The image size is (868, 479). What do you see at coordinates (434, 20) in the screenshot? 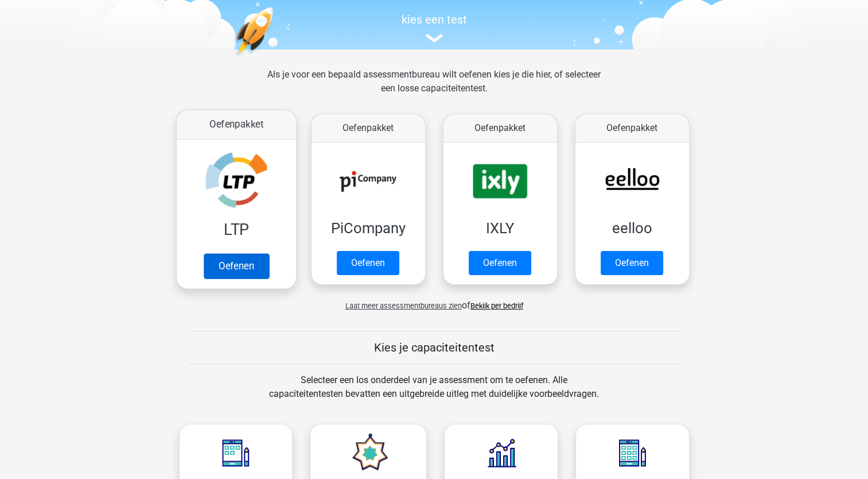
I see `h5: kies een test` at bounding box center [434, 20].